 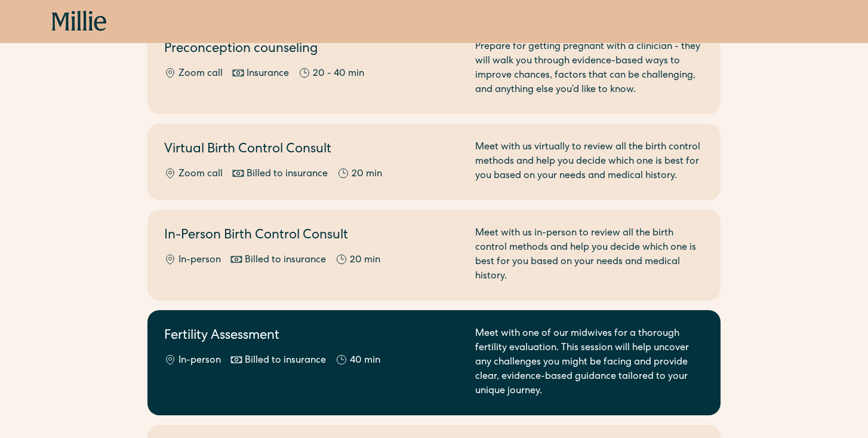 I want to click on div: Insurance, so click(x=267, y=74).